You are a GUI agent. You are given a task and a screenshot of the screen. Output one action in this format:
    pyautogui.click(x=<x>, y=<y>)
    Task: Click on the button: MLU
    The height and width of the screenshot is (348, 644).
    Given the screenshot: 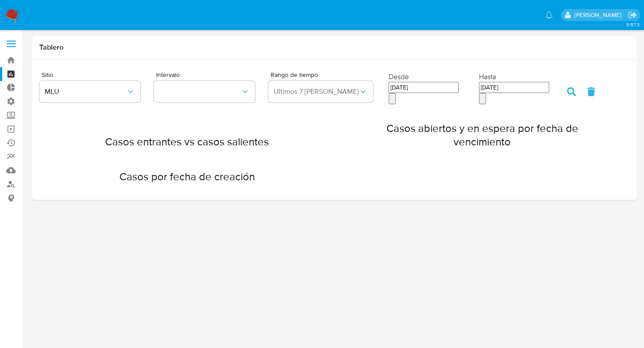 What is the action you would take?
    pyautogui.click(x=90, y=92)
    